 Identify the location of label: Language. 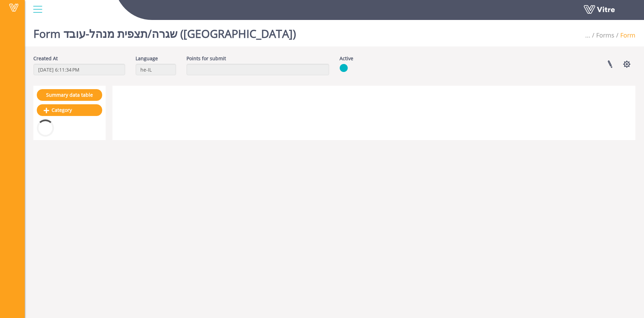
(147, 58).